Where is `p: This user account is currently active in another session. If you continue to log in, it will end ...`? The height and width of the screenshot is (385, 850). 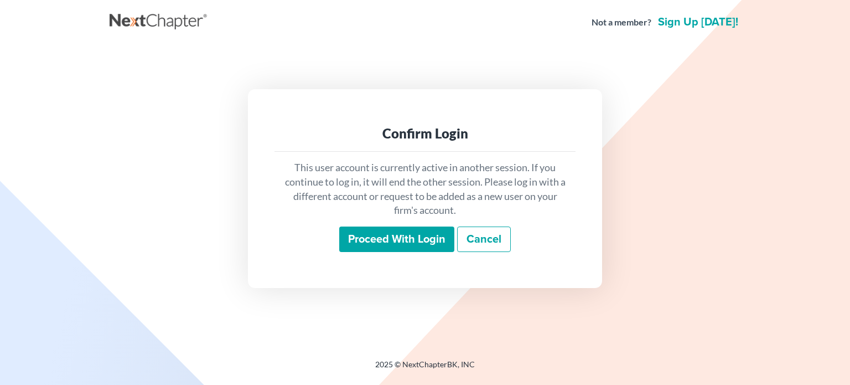 p: This user account is currently active in another session. If you continue to log in, it will end ... is located at coordinates (425, 189).